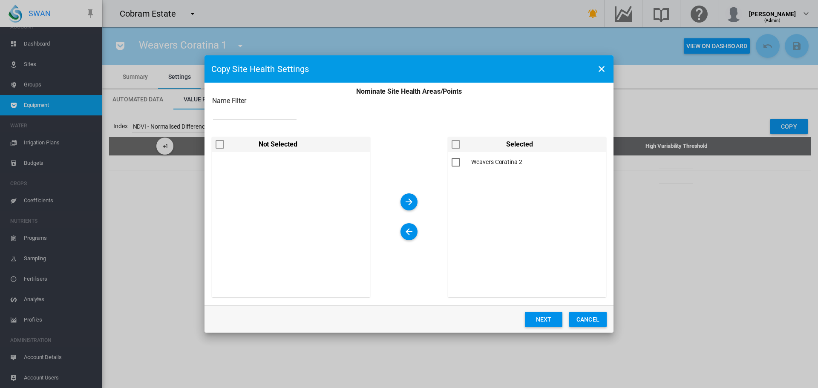 The height and width of the screenshot is (388, 818). I want to click on div: Copy Site Health Settings, so click(401, 69).